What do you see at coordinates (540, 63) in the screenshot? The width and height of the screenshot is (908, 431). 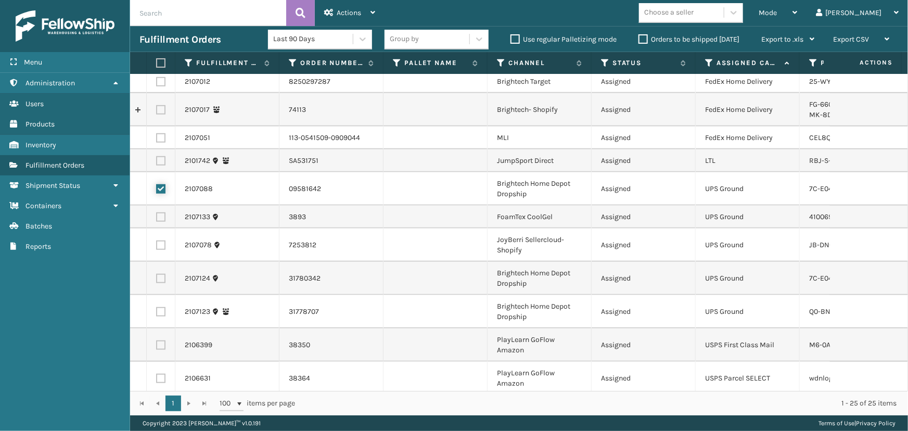 I see `label: Channel` at bounding box center [540, 63].